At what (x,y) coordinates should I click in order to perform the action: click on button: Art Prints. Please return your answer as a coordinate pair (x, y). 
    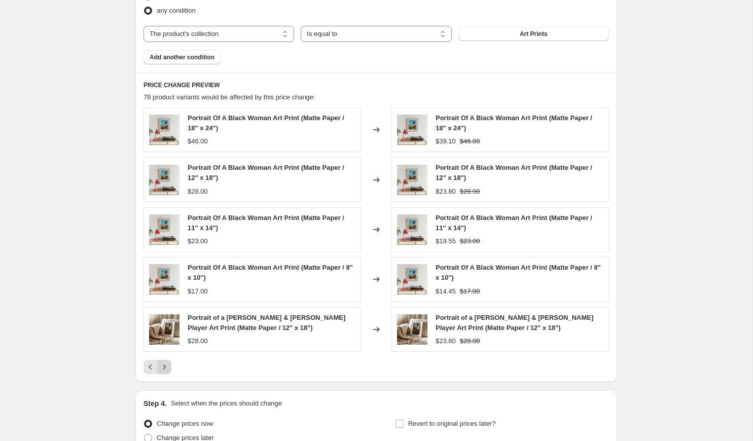
    Looking at the image, I should click on (534, 34).